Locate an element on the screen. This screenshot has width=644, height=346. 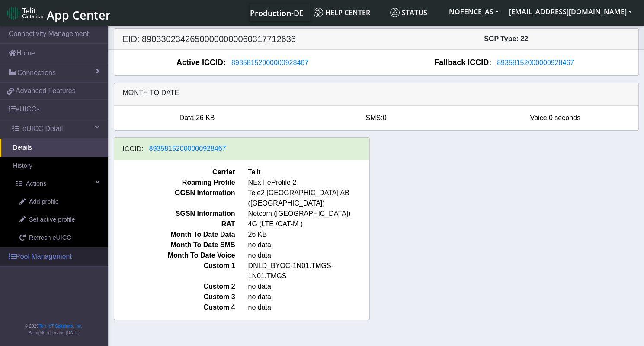
span: Custom 2 is located at coordinates (175, 287).